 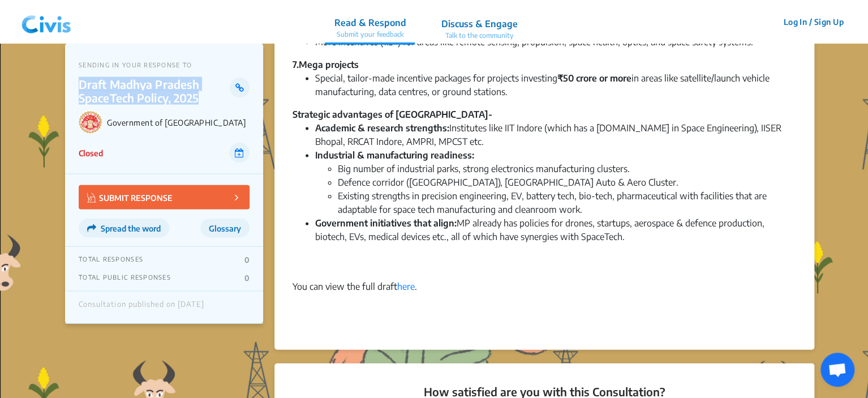 I want to click on button: SUBMIT RESPONSE, so click(x=164, y=197).